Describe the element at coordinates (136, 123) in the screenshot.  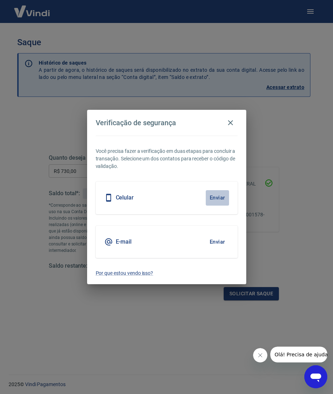
I see `h4: Verificação de segurança` at that location.